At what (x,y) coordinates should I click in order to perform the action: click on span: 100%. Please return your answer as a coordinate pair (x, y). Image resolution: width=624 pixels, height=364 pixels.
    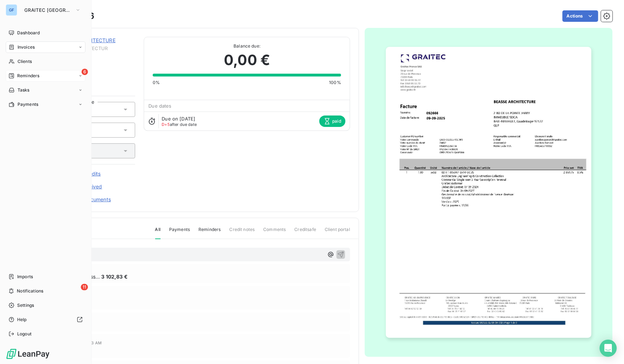
    Looking at the image, I should click on (335, 83).